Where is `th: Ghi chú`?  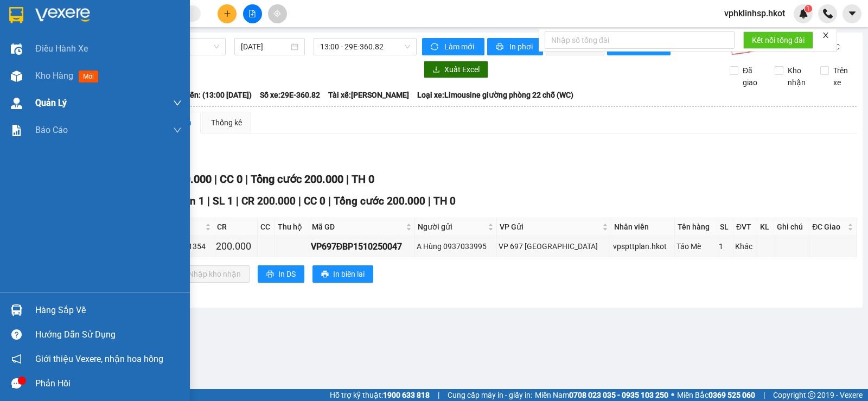 th: Ghi chú is located at coordinates (792, 227).